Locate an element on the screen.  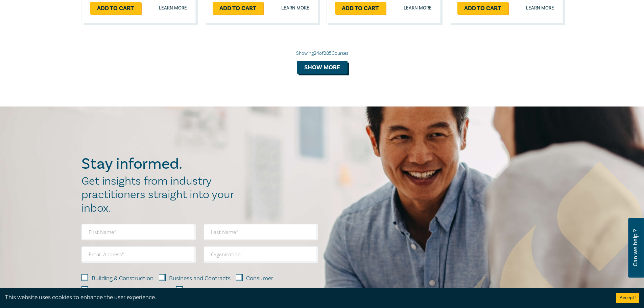
button: Accept cookies is located at coordinates (627, 298).